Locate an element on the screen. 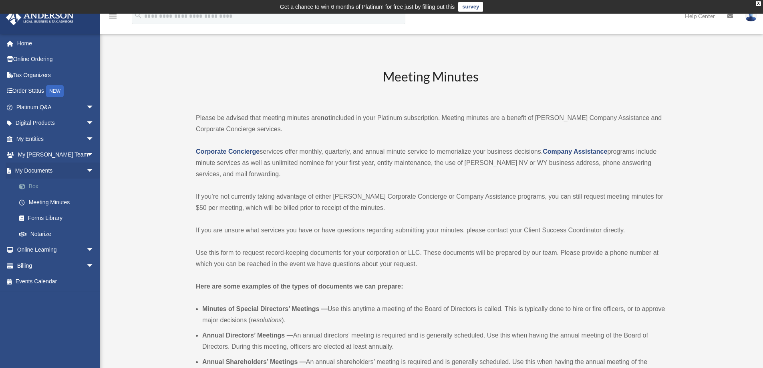  a: Corporate Concierge is located at coordinates (228, 151).